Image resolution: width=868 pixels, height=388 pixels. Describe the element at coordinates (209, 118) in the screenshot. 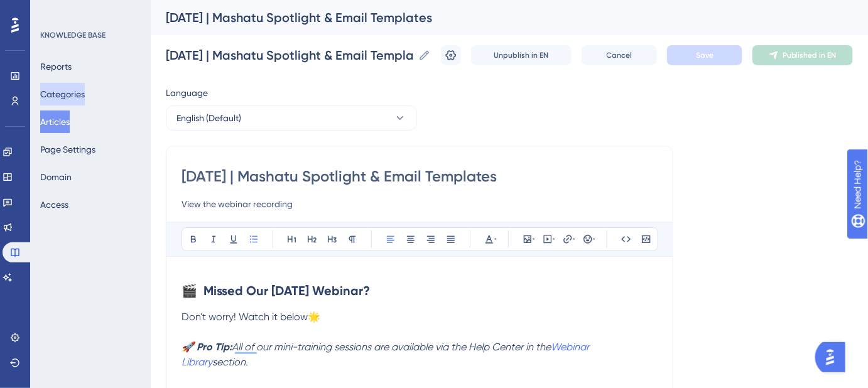

I see `span: English (Default)` at that location.